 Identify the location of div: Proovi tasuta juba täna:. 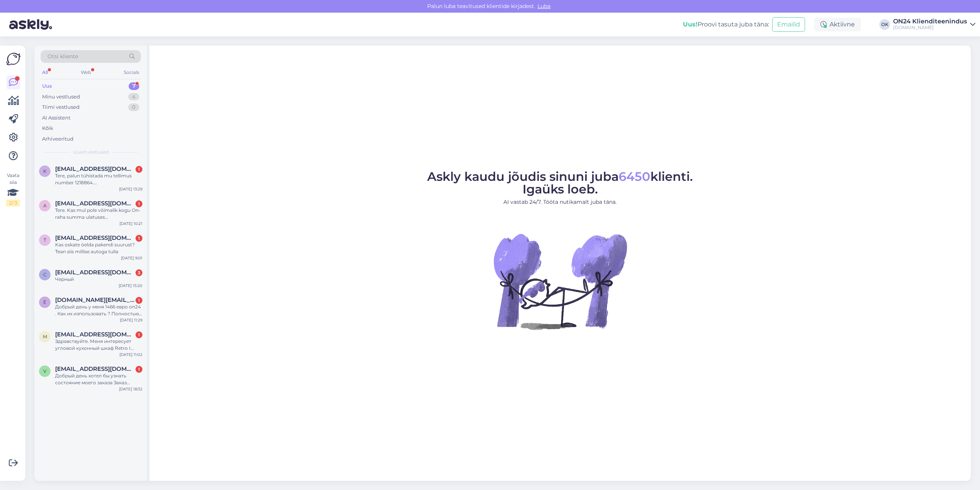
(726, 25).